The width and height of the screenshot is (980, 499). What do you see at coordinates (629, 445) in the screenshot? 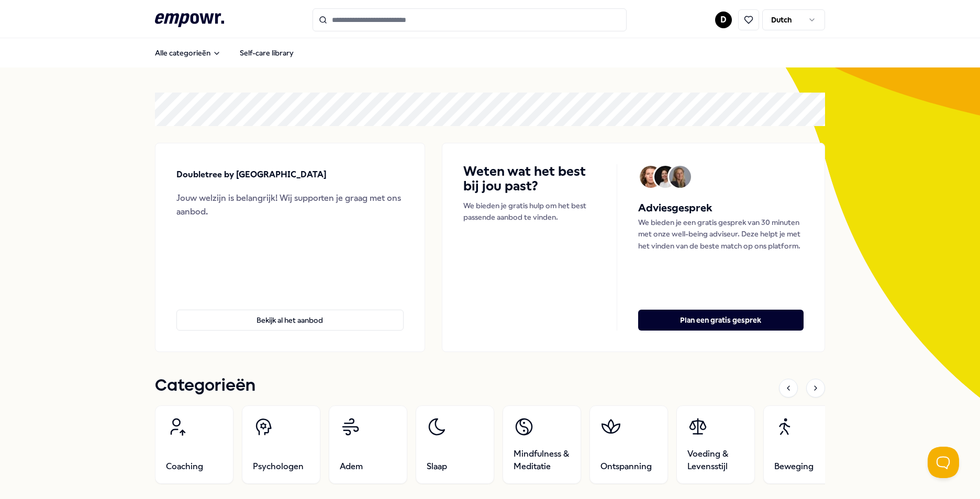
I see `a: Ontspanning` at bounding box center [629, 445].